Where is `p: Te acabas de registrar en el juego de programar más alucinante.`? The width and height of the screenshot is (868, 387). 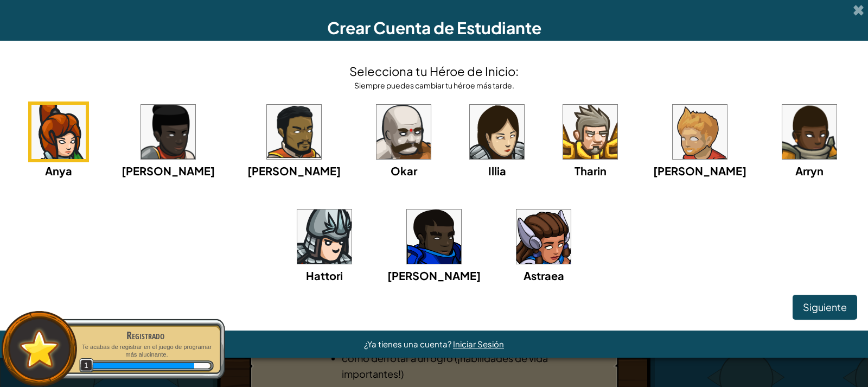
p: Te acabas de registrar en el juego de programar más alucinante. is located at coordinates (145, 350).